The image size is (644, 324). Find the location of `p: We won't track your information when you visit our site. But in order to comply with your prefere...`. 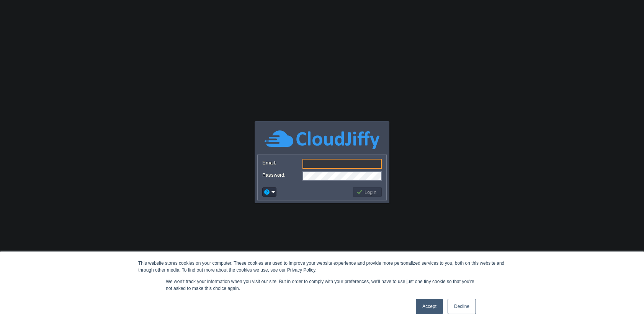

p: We won't track your information when you visit our site. But in order to comply with your prefere... is located at coordinates (322, 285).